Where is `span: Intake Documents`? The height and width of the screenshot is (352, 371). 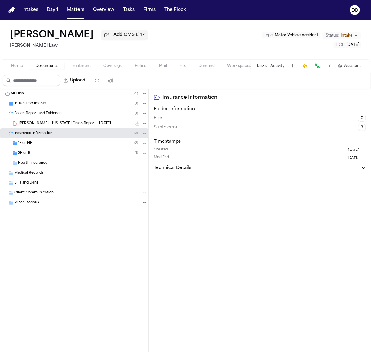 span: Intake Documents is located at coordinates (30, 104).